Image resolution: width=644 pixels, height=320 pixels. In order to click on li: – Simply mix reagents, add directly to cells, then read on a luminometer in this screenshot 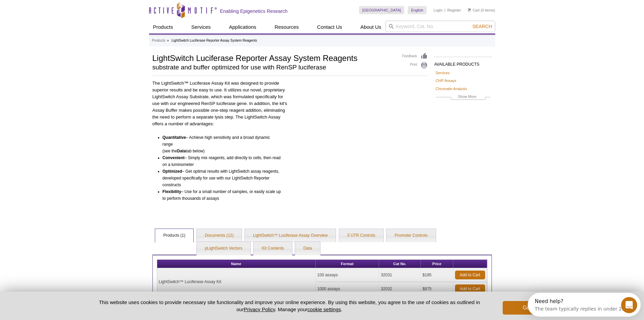, I will do `click(222, 161)`.